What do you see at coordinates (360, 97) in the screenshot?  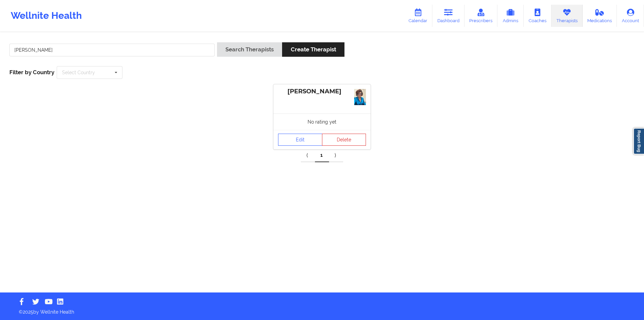 I see `img: bcd0bd97-f608-4e26-9834-e40db1ef5a62_Renee_Blue_Shirt.jpg` at bounding box center [360, 97].